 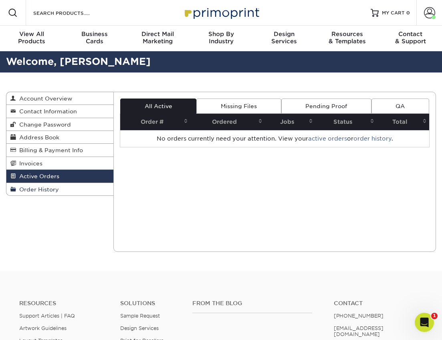 I want to click on a: Active Orders, so click(x=60, y=176).